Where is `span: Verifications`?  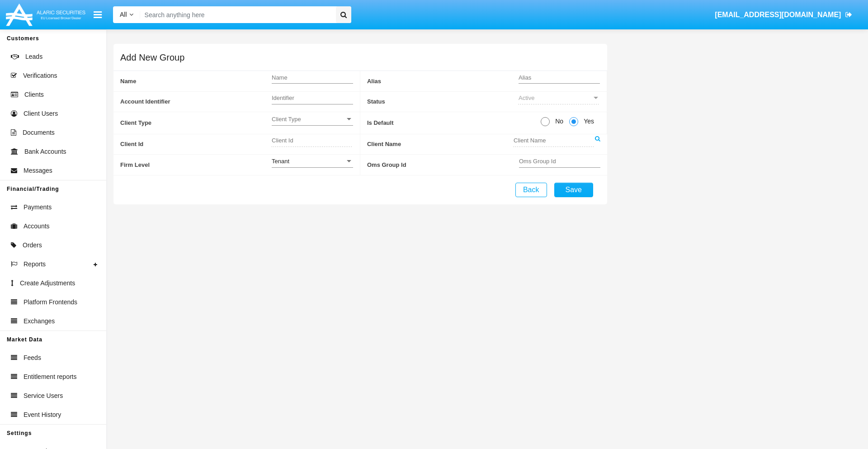
span: Verifications is located at coordinates (40, 75).